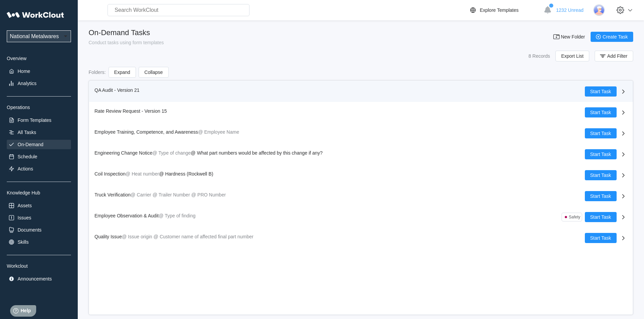 The height and width of the screenshot is (319, 644). I want to click on a: Announcements, so click(39, 278).